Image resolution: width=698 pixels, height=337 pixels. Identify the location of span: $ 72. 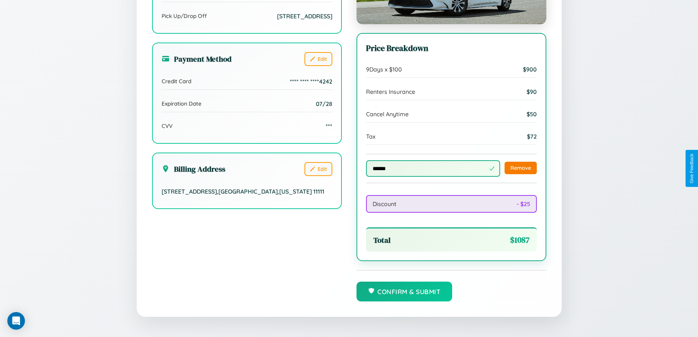
(531, 136).